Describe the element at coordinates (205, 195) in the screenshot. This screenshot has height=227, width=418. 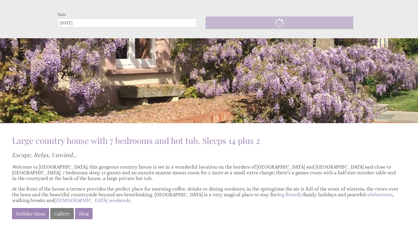
I see `p: At the front of the house a terrace provides the perfect place for morning coffee, drinks or dini...` at that location.